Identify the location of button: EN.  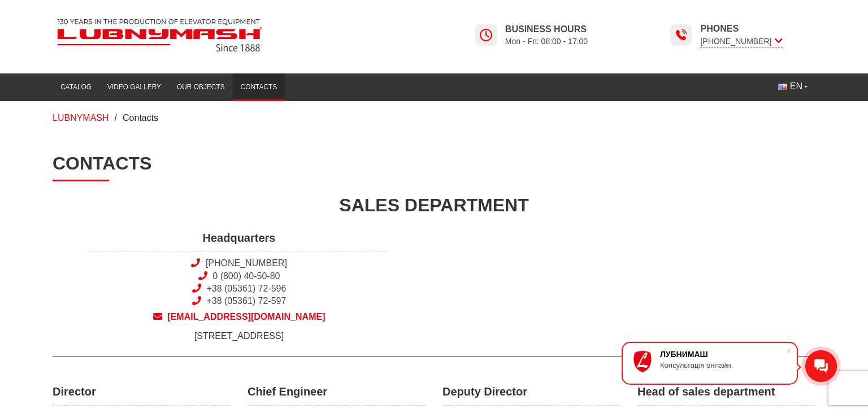
(793, 86).